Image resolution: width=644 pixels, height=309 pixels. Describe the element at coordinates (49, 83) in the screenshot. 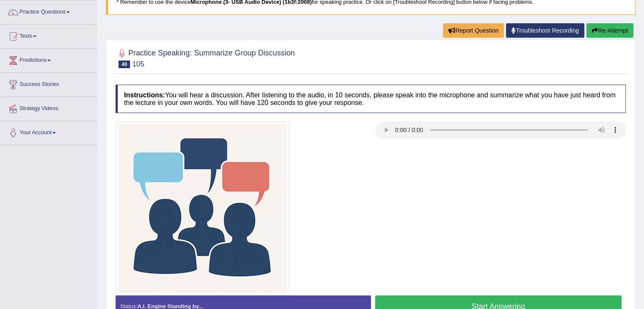

I see `a: Success Stories` at that location.